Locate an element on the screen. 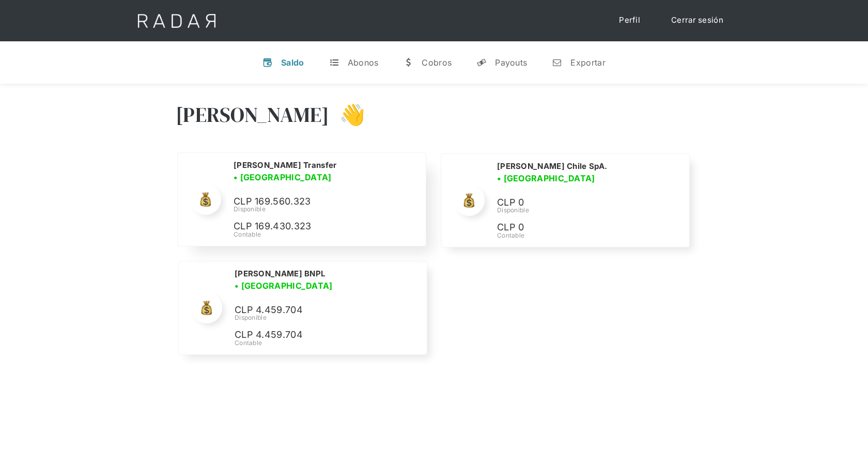  div: w is located at coordinates (408, 63).